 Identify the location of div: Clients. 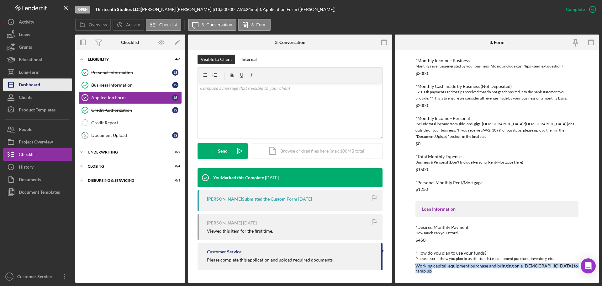
(25, 98).